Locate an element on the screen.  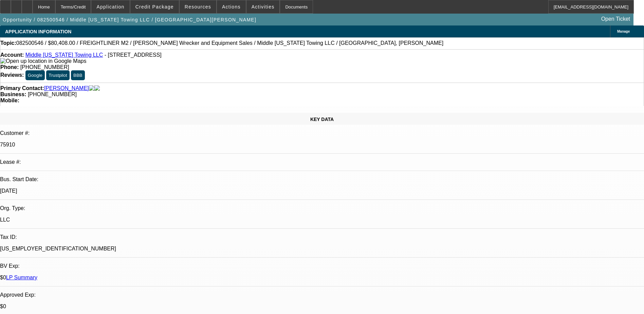
strong: Primary Contact: is located at coordinates (22, 88).